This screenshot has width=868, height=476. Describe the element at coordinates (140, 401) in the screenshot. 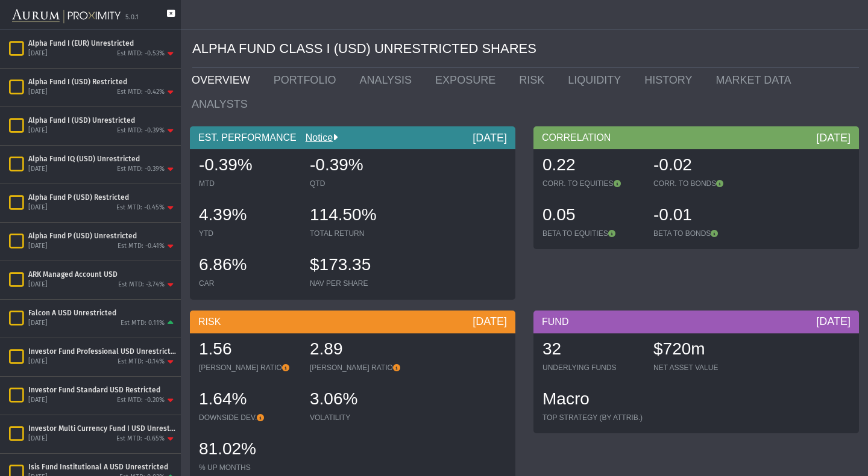

I see `div: Est MTD: -0.20%` at that location.